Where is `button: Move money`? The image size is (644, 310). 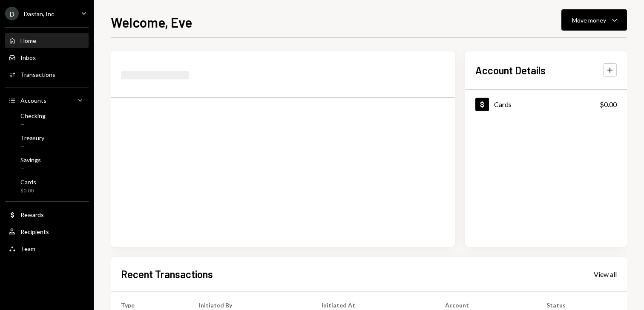
button: Move money is located at coordinates (594, 20).